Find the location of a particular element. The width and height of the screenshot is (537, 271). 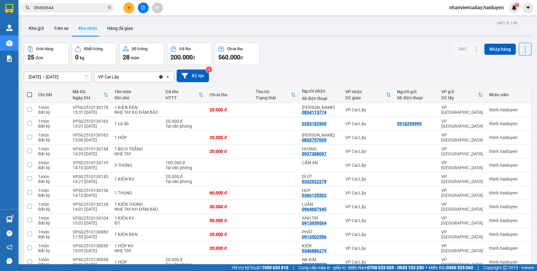

div: KIÊN is located at coordinates (320, 246).